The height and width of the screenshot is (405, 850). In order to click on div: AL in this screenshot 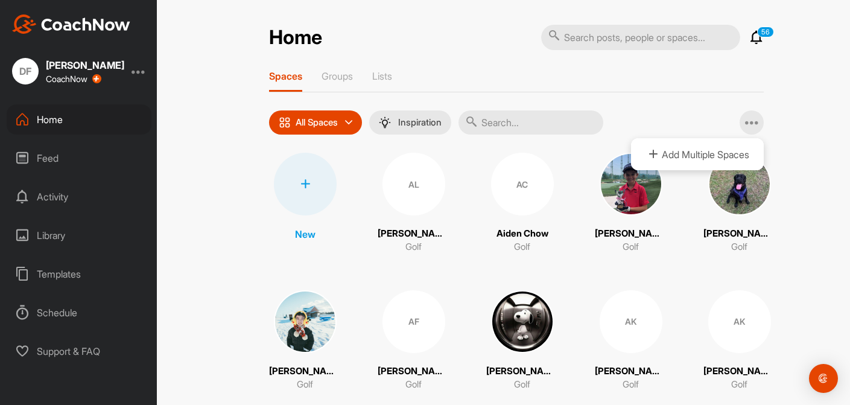, I will do `click(414, 184)`.